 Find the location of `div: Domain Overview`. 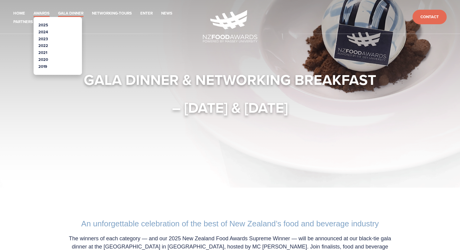

div: Domain Overview is located at coordinates (38, 38).